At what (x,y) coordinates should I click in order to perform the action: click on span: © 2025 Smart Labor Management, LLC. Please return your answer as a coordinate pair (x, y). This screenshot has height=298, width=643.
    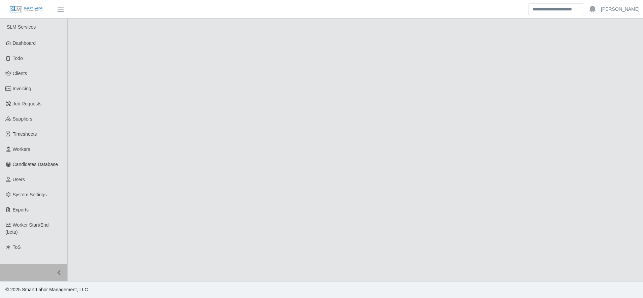
    Looking at the image, I should click on (46, 290).